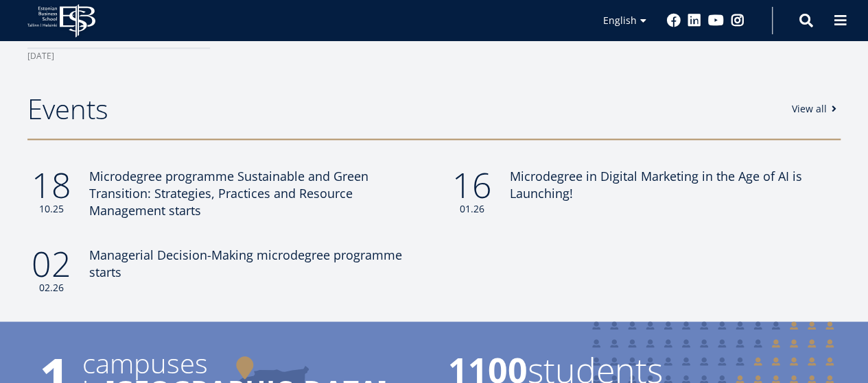 The width and height of the screenshot is (868, 383). I want to click on span: campuses, so click(251, 362).